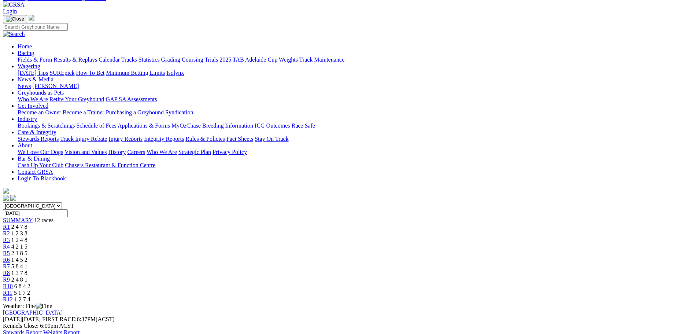 The height and width of the screenshot is (334, 698). Describe the element at coordinates (22, 286) in the screenshot. I see `span: 6 8 4 2` at that location.